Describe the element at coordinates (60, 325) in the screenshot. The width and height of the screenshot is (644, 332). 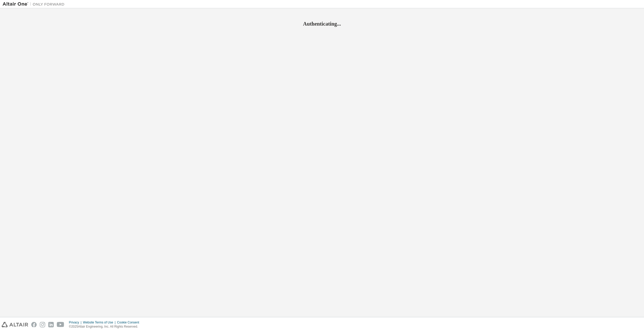
I see `img: youtube.svg` at that location.